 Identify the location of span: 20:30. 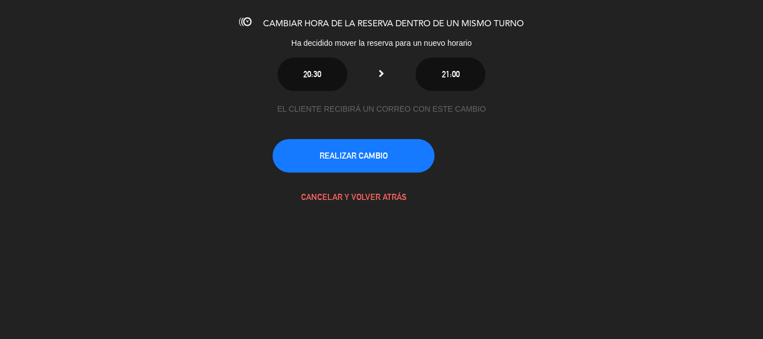
(312, 74).